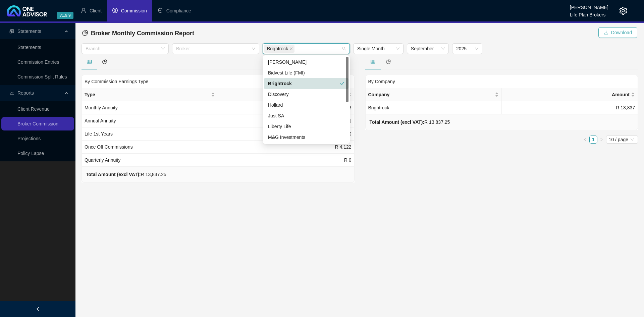 This screenshot has height=317, width=644. What do you see at coordinates (102, 160) in the screenshot?
I see `span: Quarterly Annuity` at bounding box center [102, 160].